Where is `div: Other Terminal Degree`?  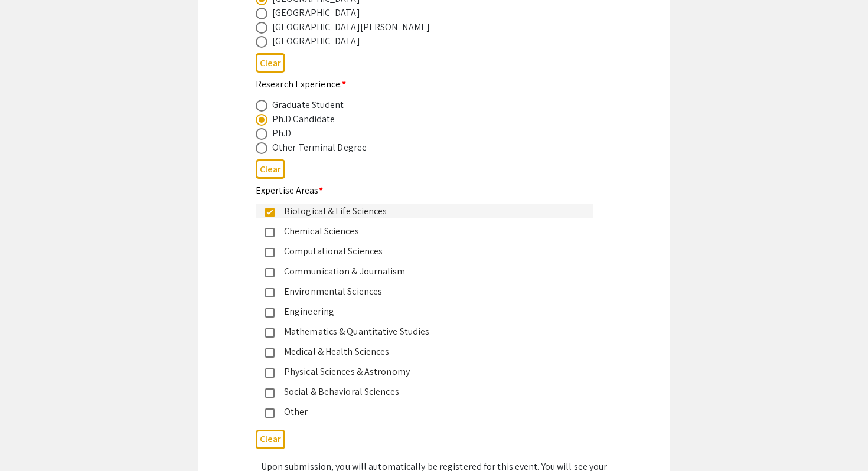
div: Other Terminal Degree is located at coordinates (320, 147).